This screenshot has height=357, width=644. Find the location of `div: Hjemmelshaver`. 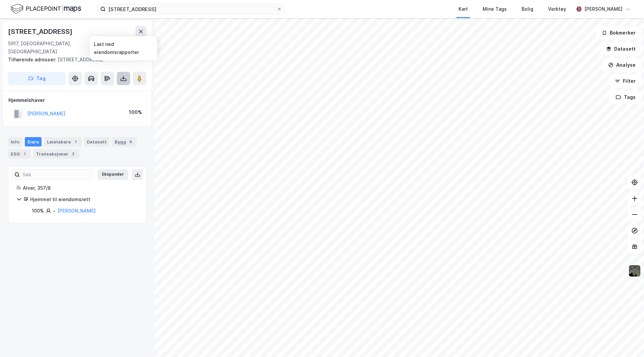

div: Hjemmelshaver is located at coordinates (77, 100).